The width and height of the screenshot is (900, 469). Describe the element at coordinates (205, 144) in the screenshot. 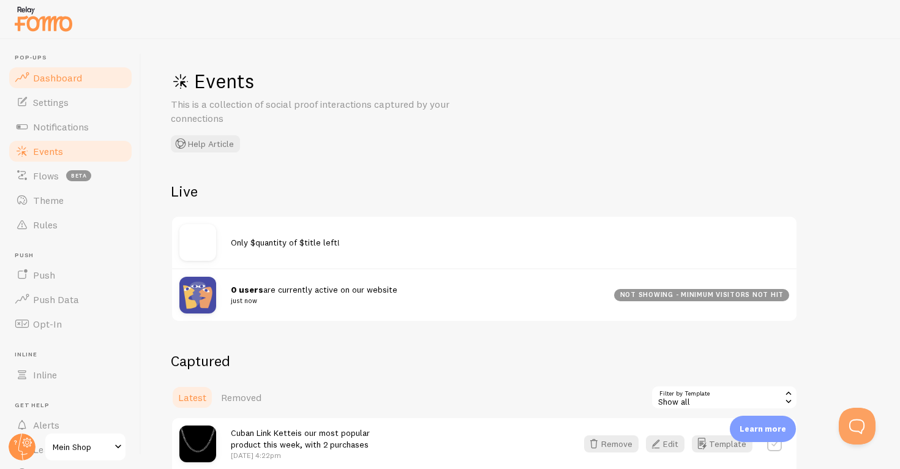

I see `button: Help Article` at that location.